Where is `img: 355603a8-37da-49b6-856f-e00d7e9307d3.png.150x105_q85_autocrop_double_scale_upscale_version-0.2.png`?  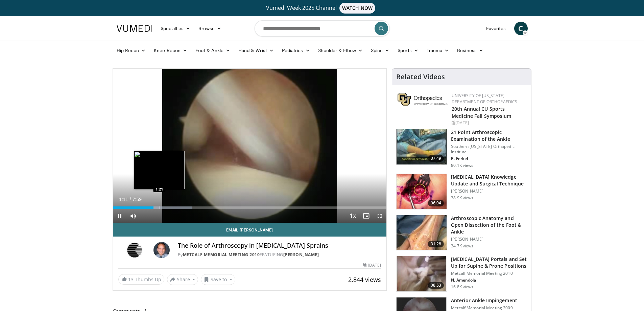 img: 355603a8-37da-49b6-856f-e00d7e9307d3.png.150x105_q85_autocrop_double_scale_upscale_version-0.2.png is located at coordinates (423, 99).